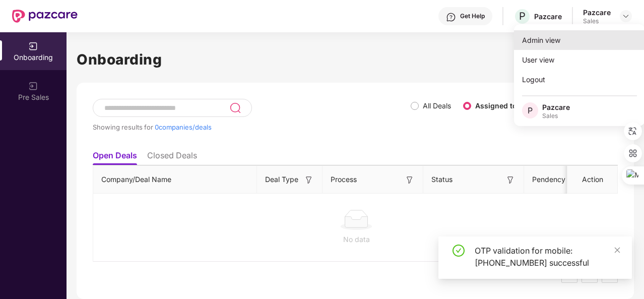 This screenshot has height=299, width=644. Describe the element at coordinates (554, 179) in the screenshot. I see `span: Pendency On` at that location.